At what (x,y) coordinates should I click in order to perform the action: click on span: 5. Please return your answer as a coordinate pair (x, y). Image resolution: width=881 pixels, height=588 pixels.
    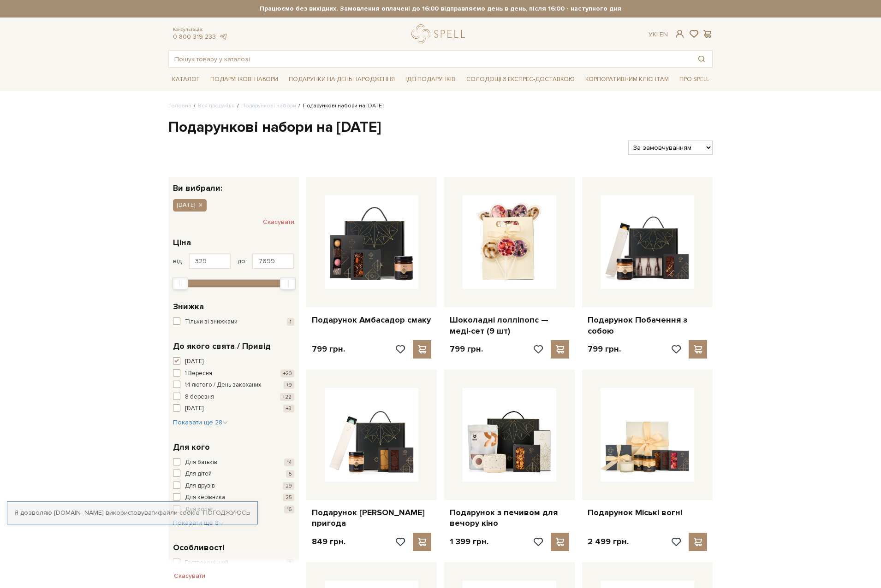
    Looking at the image, I should click on (290, 474).